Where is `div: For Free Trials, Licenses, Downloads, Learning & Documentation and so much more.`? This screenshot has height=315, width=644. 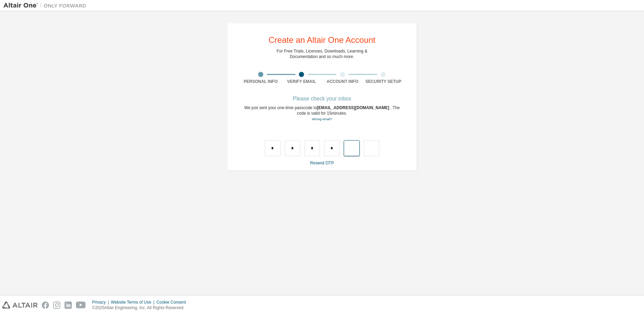
div: For Free Trials, Licenses, Downloads, Learning & Documentation and so much more. is located at coordinates (322, 54).